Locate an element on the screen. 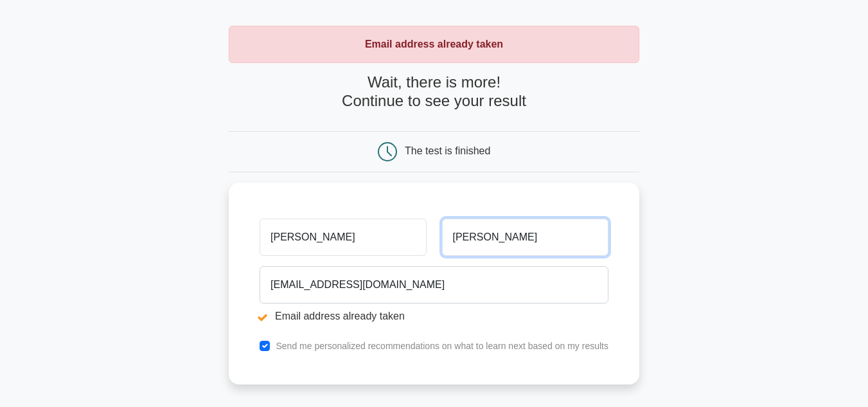 This screenshot has height=407, width=868. input: Email is located at coordinates (434, 285).